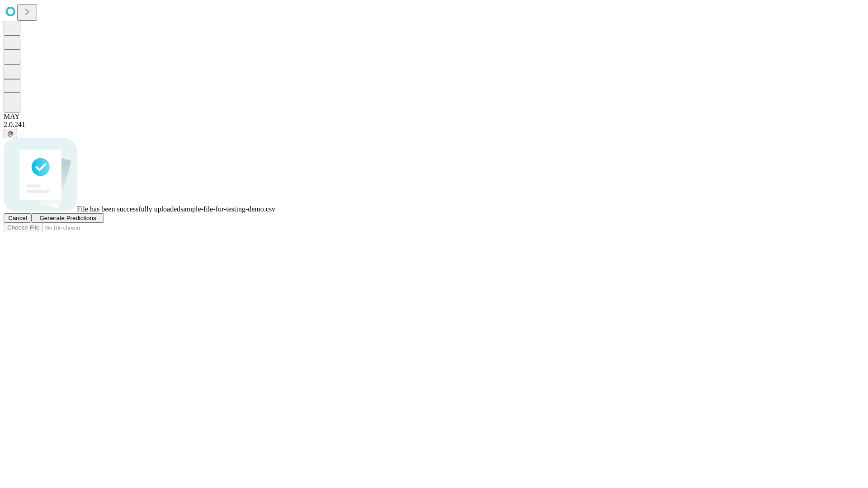 The height and width of the screenshot is (488, 868). I want to click on div: MAY, so click(434, 117).